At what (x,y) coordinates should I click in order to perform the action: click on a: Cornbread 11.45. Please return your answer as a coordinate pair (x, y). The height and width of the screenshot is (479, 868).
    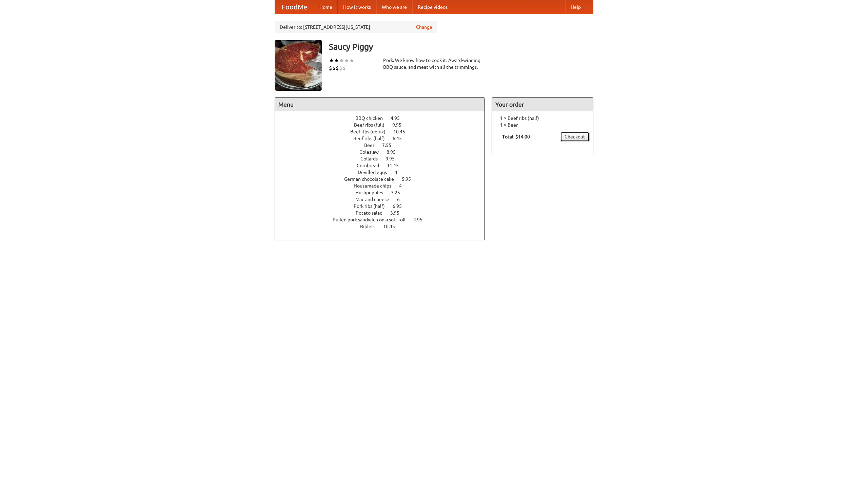
    Looking at the image, I should click on (384, 165).